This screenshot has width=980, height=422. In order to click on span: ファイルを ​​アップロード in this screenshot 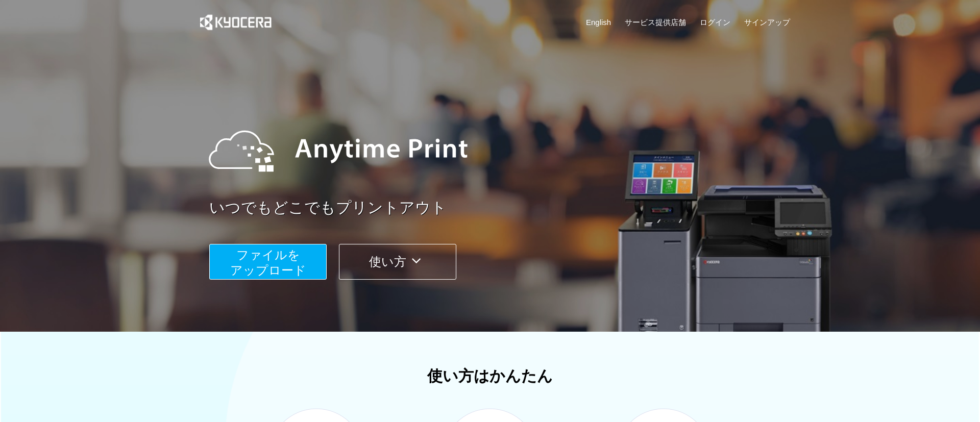, I will do `click(268, 262)`.